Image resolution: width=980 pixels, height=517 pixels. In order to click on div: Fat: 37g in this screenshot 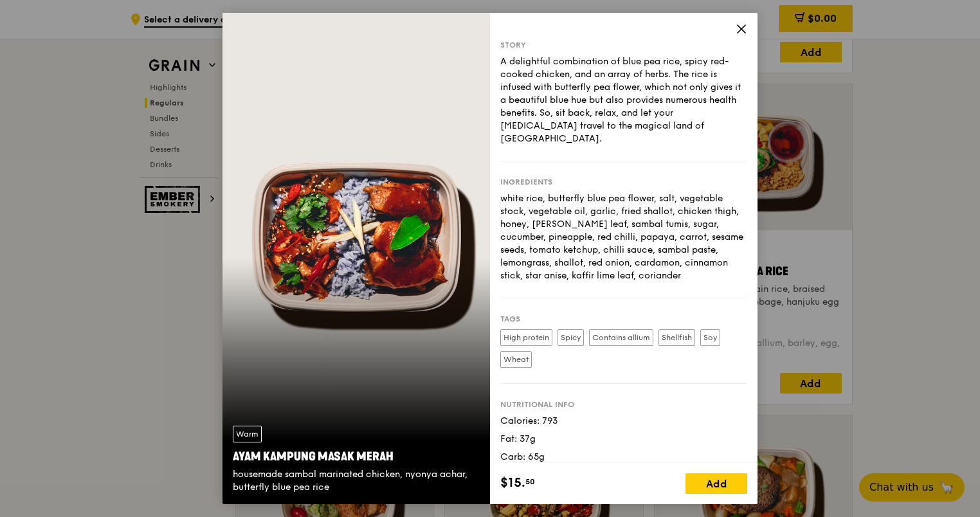, I will do `click(624, 439)`.